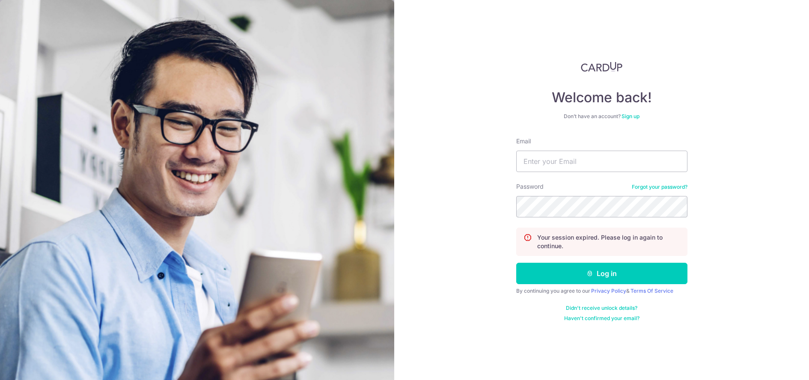 Image resolution: width=809 pixels, height=380 pixels. What do you see at coordinates (602, 274) in the screenshot?
I see `button: Log in` at bounding box center [602, 274].